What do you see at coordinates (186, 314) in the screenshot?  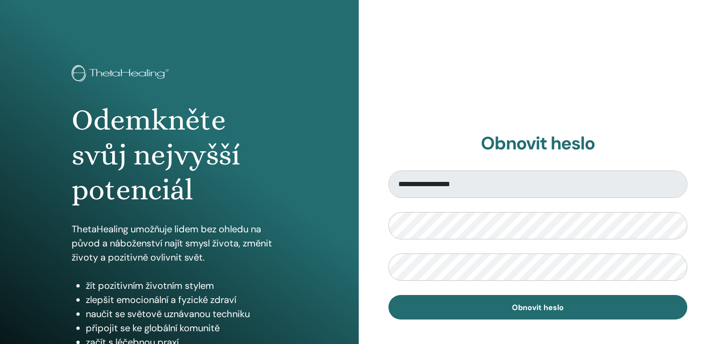 I see `li: naučit se světově uznávanou techniku` at bounding box center [186, 314].